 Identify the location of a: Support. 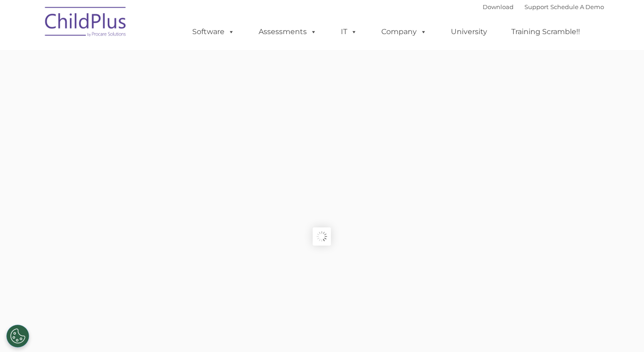
(536, 7).